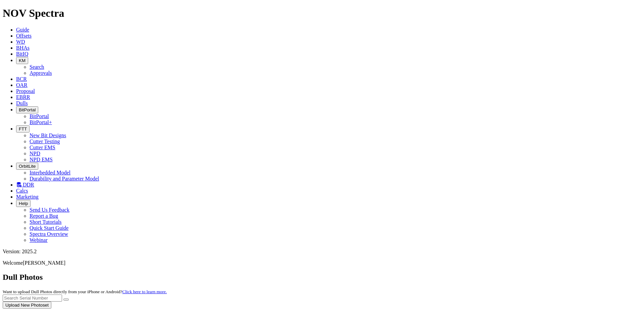 Image resolution: width=644 pixels, height=317 pixels. Describe the element at coordinates (42, 148) in the screenshot. I see `a: Cutter EMS` at that location.